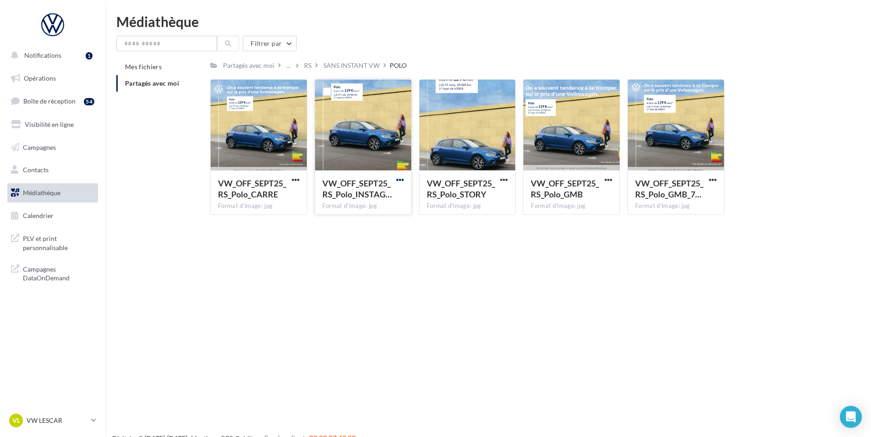  I want to click on a: Médiathèque, so click(53, 193).